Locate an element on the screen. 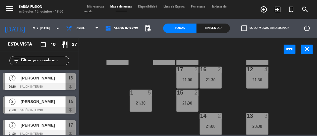  div: 20:30 is located at coordinates (257, 127).